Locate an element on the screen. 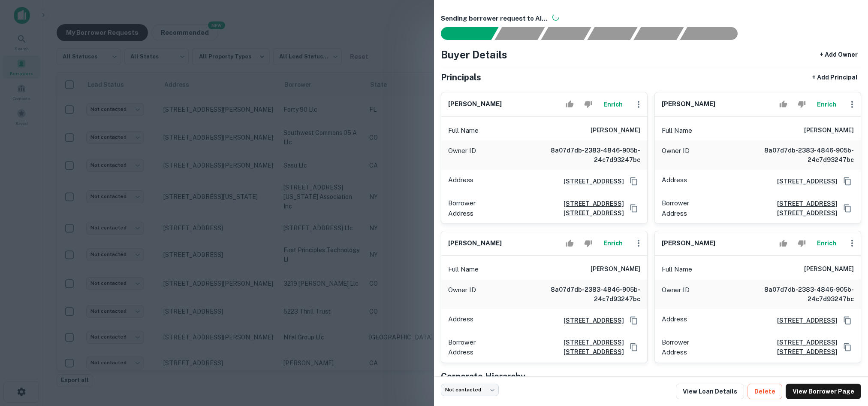  a: View Borrower Page is located at coordinates (823, 391).